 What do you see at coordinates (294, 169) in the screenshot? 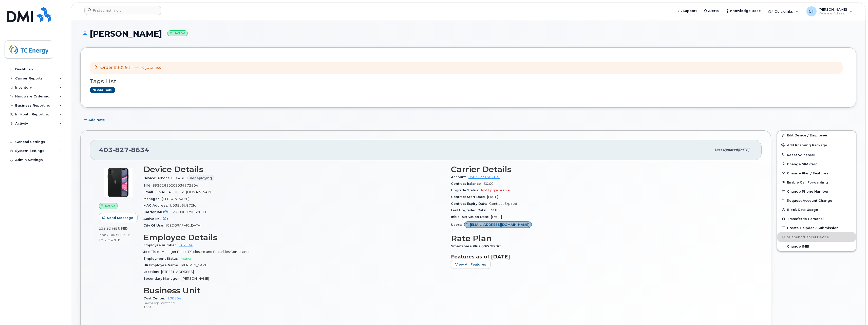
I see `h3: Device Details` at bounding box center [294, 169].